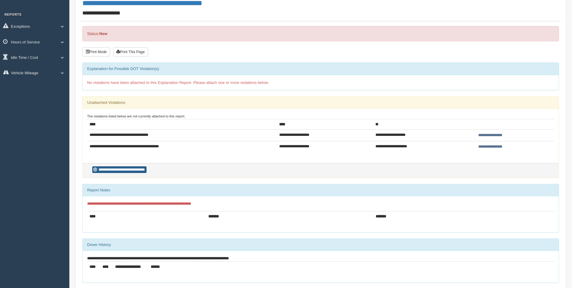 This screenshot has width=572, height=288. What do you see at coordinates (178, 82) in the screenshot?
I see `span: No violations have been attached to this Explanation Report. Please attach one or more violations...` at bounding box center [178, 82].